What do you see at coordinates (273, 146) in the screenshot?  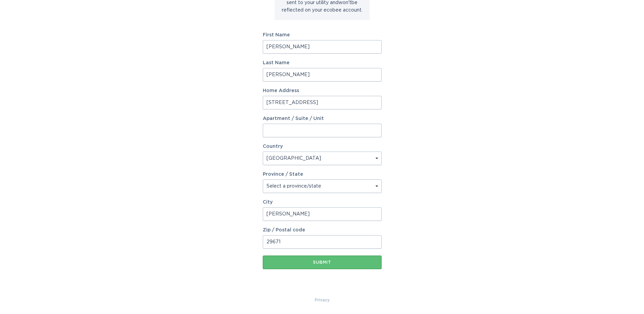 I see `label: Country` at bounding box center [273, 146].